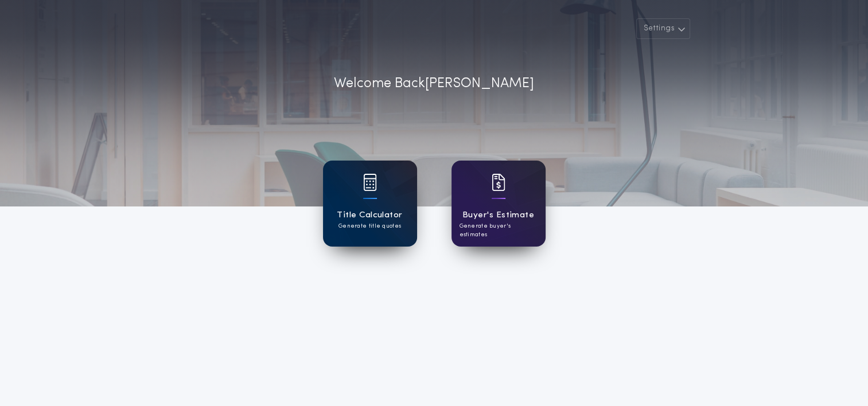 This screenshot has height=406, width=868. I want to click on h1: Title Calculator, so click(370, 215).